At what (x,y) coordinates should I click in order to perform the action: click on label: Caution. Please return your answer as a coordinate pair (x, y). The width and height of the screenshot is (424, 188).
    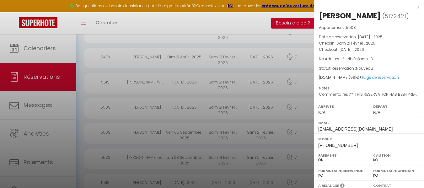
    Looking at the image, I should click on (396, 155).